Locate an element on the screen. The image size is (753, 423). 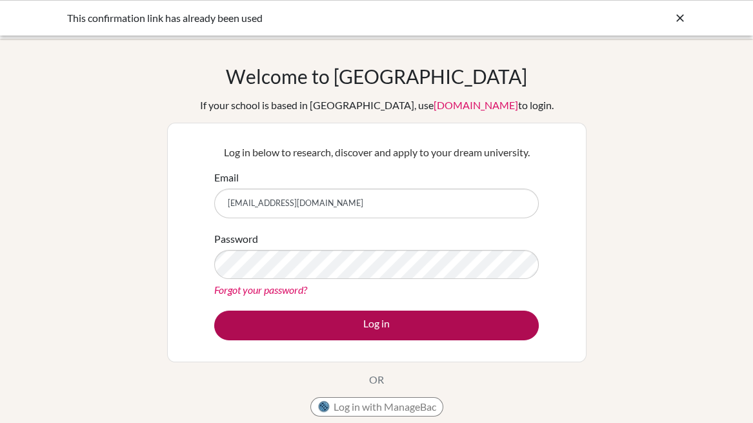
p: Log in below to research, discover and apply to your dream university. is located at coordinates (376, 152).